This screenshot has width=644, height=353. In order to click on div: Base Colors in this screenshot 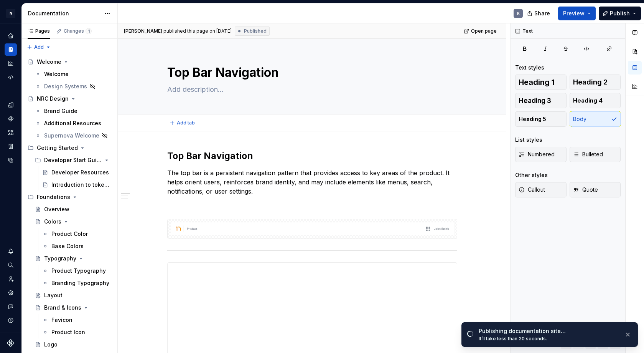, I will do `click(67, 246)`.